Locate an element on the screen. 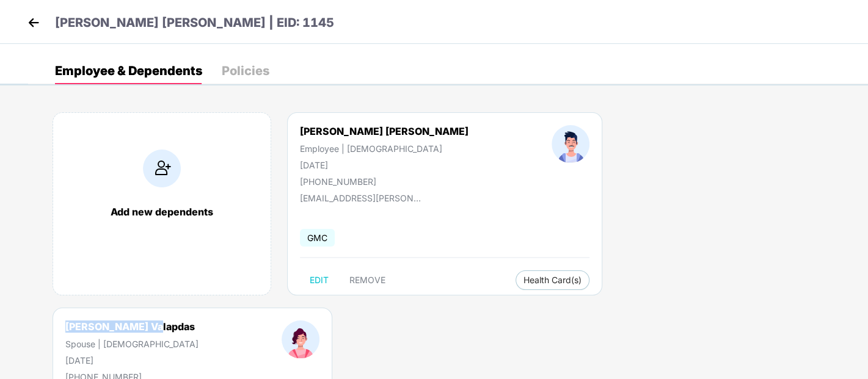 This screenshot has height=379, width=868. span: REMOVE is located at coordinates (367, 280).